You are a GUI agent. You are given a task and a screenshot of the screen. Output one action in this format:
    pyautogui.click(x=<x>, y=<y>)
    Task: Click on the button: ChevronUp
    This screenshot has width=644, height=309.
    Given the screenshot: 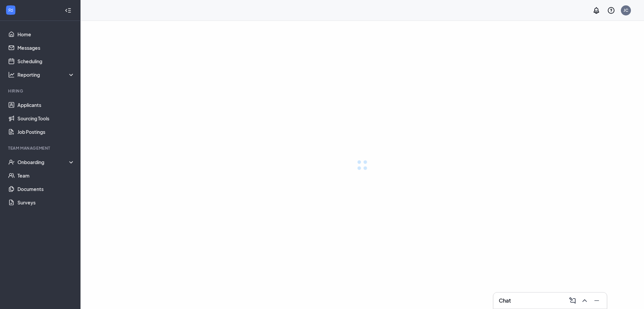 What is the action you would take?
    pyautogui.click(x=584, y=300)
    